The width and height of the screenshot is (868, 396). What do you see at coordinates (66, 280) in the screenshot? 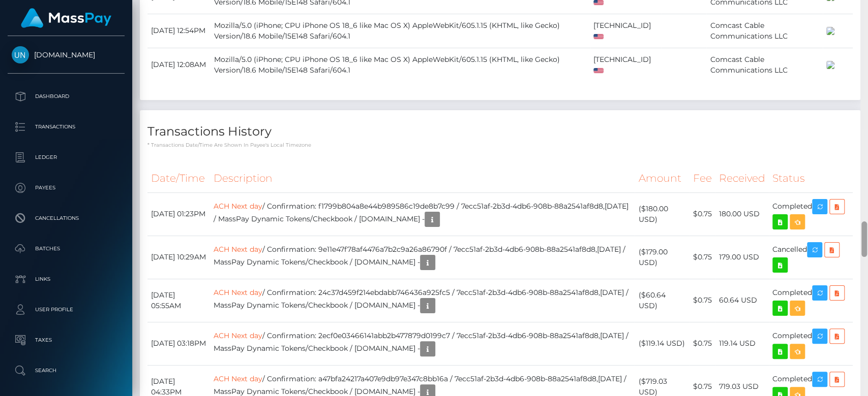
I see `a: Links` at bounding box center [66, 280].